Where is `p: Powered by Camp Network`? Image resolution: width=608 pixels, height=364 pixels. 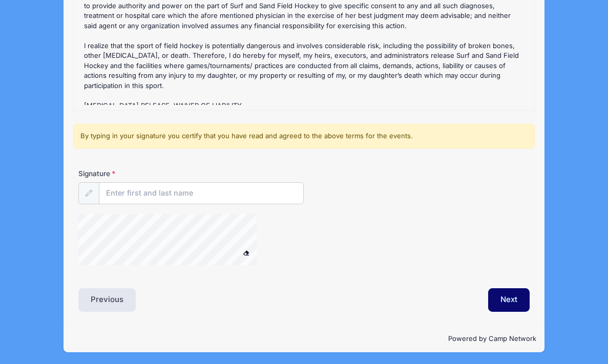
p: Powered by Camp Network is located at coordinates (304, 339).